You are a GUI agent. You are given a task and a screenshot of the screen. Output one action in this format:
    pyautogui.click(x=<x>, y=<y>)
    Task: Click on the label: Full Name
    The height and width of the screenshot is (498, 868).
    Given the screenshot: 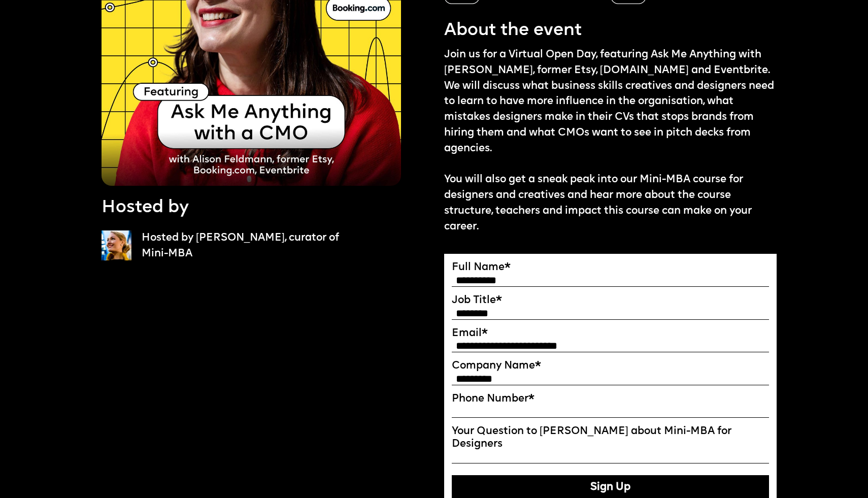 What is the action you would take?
    pyautogui.click(x=610, y=268)
    